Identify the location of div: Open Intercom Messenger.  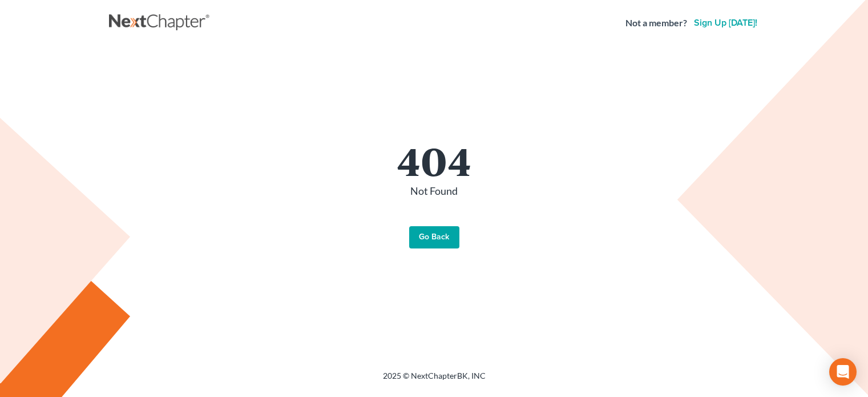
(843, 371).